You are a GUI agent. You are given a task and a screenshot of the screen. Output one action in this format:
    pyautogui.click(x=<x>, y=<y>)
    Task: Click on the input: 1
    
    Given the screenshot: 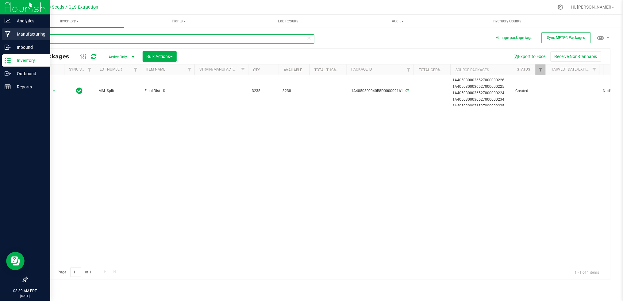 What is the action you would take?
    pyautogui.click(x=76, y=272)
    